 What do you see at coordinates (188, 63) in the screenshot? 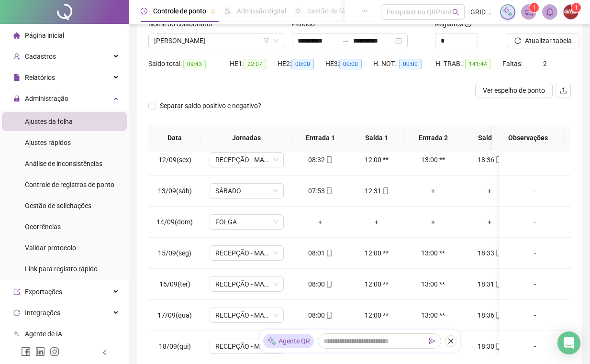
I see `div: Saldo total:` at bounding box center [188, 63].